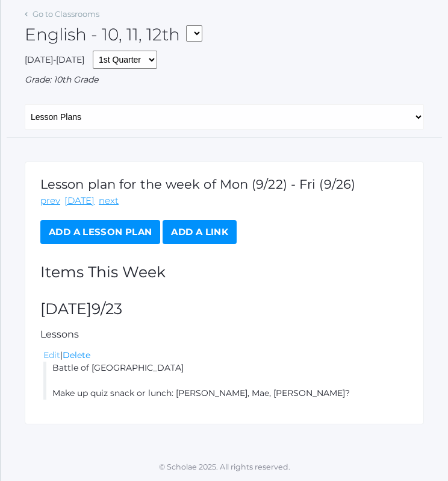  What do you see at coordinates (224, 184) in the screenshot?
I see `h1: Lesson plan for the week of Mon (9/22) - Fri (9/26)` at bounding box center [224, 184].